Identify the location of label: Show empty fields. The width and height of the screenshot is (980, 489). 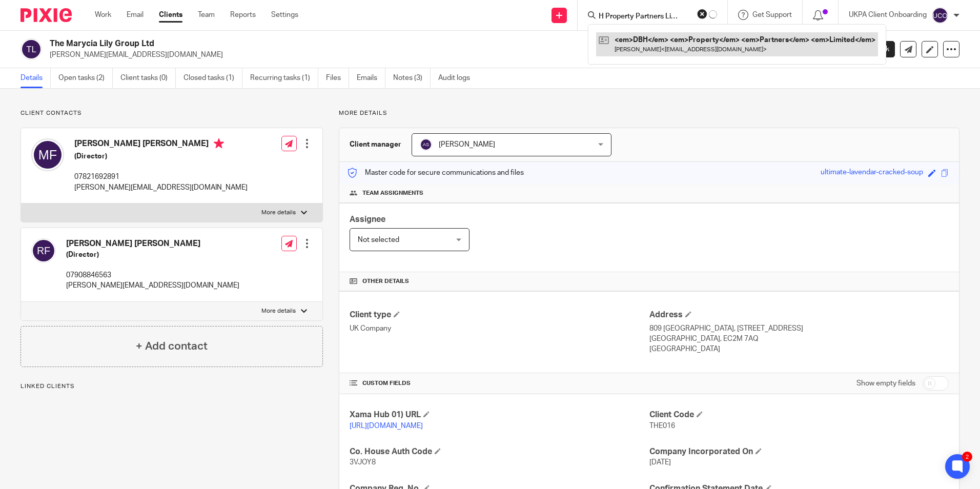
(886, 383).